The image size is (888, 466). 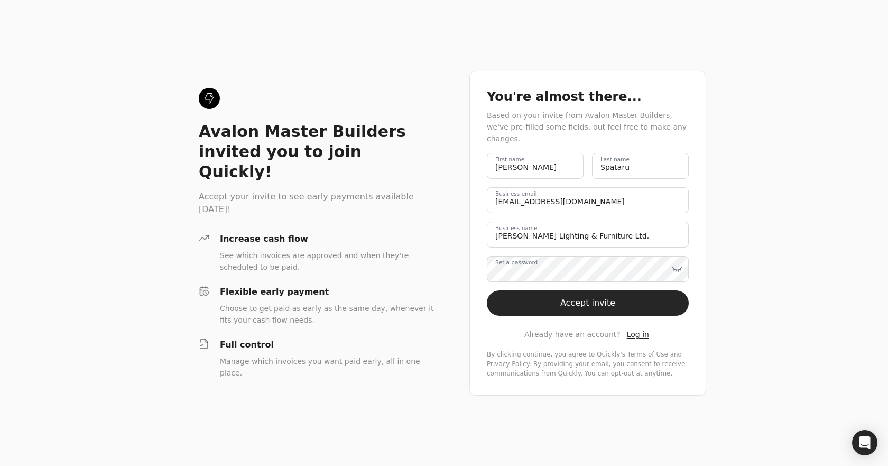 I want to click on button: Log in, so click(x=638, y=335).